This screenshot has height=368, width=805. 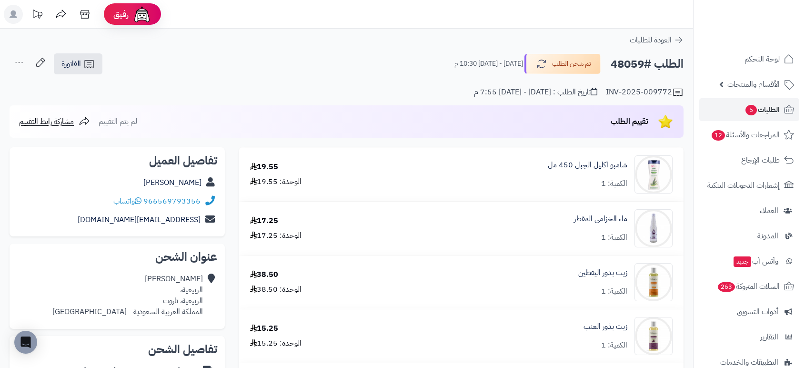 What do you see at coordinates (264, 221) in the screenshot?
I see `div: 17.25` at bounding box center [264, 221].